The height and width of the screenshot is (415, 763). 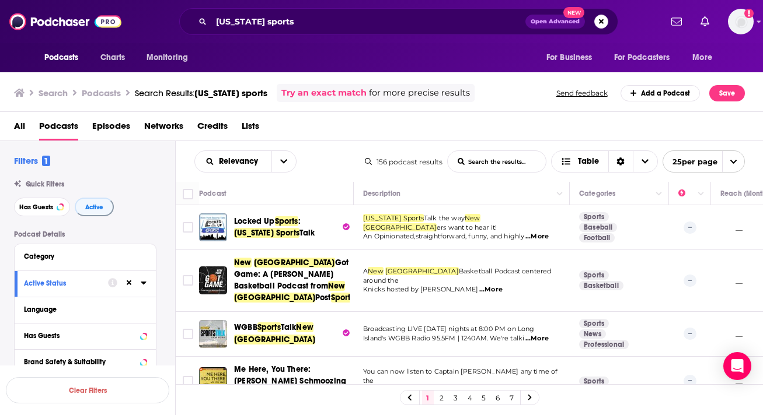 I want to click on svg: Add a profile image, so click(x=749, y=13).